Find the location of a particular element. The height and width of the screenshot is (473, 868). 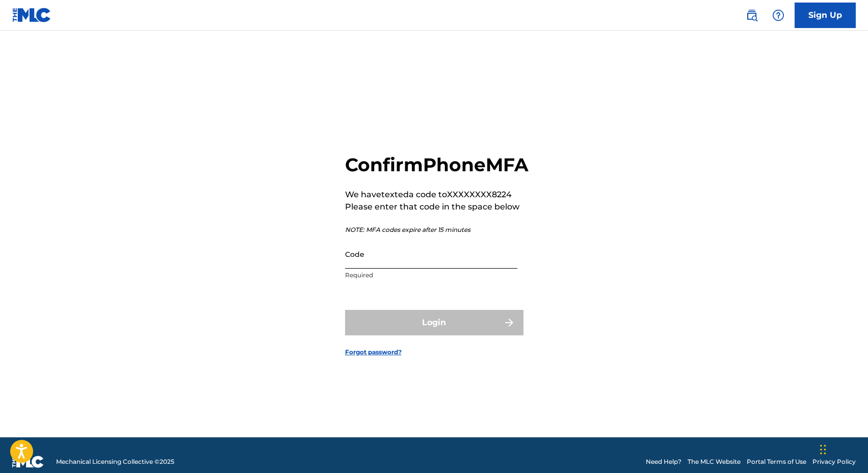

img: MLC Logo is located at coordinates (31, 14).